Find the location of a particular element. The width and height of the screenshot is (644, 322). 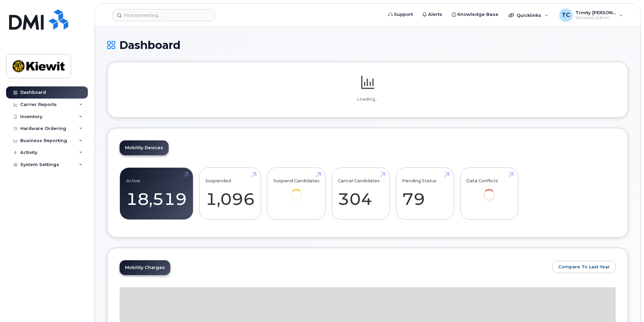

a: Suspend Candidates is located at coordinates (296, 190).